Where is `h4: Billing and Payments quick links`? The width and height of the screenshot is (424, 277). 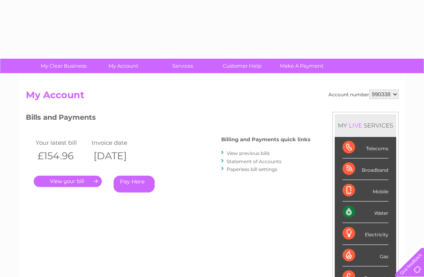
h4: Billing and Payments quick links is located at coordinates (266, 139).